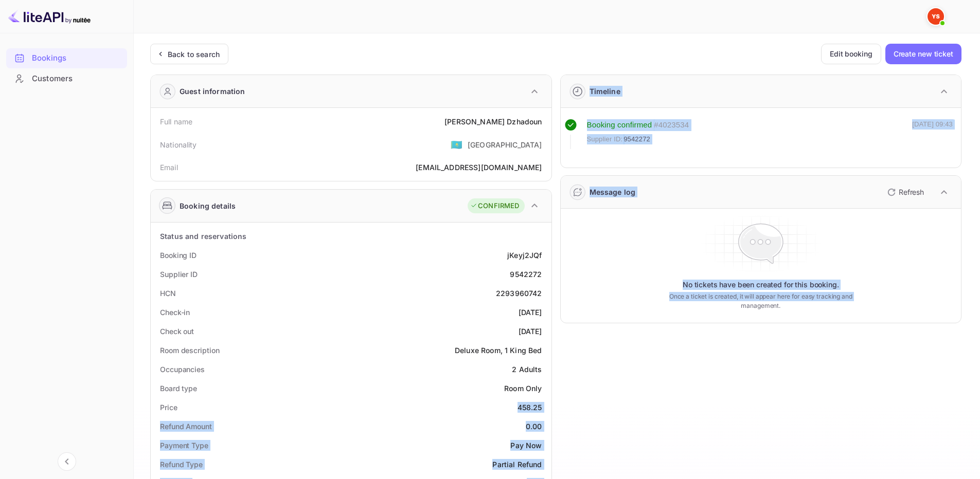 The height and width of the screenshot is (479, 980). What do you see at coordinates (613, 192) in the screenshot?
I see `div: Message log` at bounding box center [613, 192].